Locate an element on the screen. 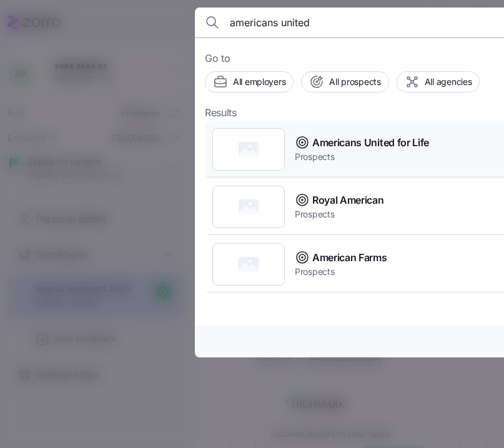 This screenshot has width=504, height=448. span: All employers is located at coordinates (259, 82).